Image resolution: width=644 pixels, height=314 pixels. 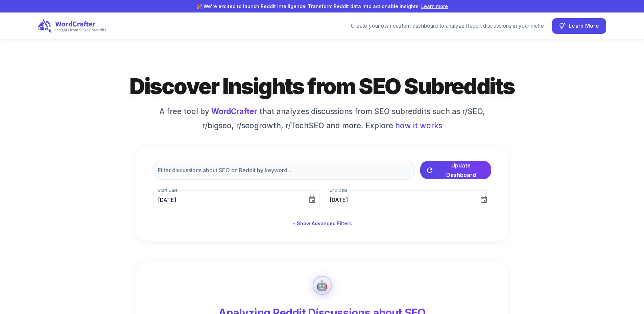 What do you see at coordinates (447, 26) in the screenshot?
I see `div: Create your own custom dashboard to analyze Reddit discussions in your niche` at bounding box center [447, 26].